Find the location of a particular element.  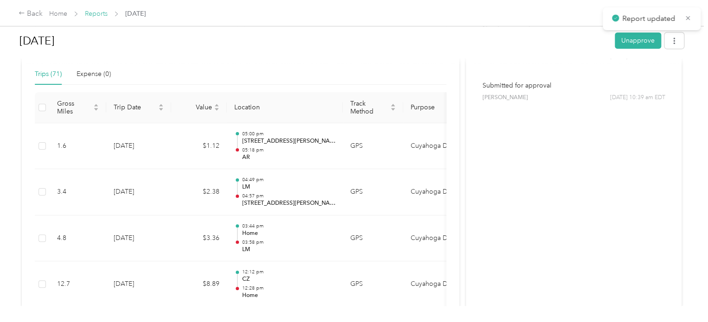

p: 03:44 pm is located at coordinates (288, 226).